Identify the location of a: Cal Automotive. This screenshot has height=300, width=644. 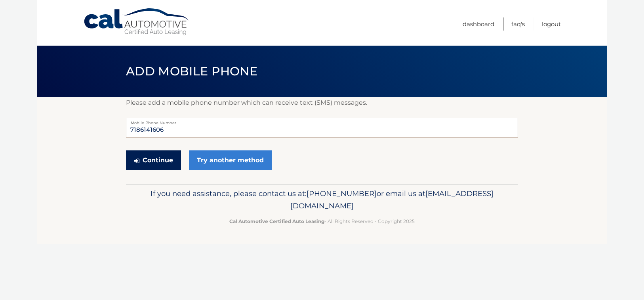
(137, 22).